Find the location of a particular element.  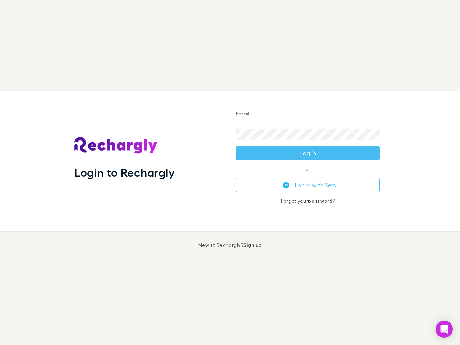

button: Log in with Xero is located at coordinates (308, 185).